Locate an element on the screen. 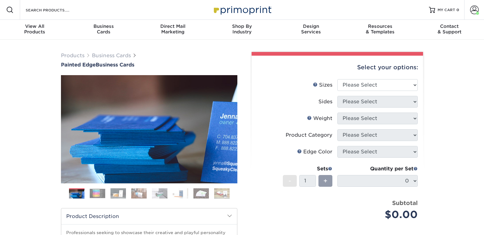 Image resolution: width=484 pixels, height=235 pixels. span: Direct Mail is located at coordinates (173, 26).